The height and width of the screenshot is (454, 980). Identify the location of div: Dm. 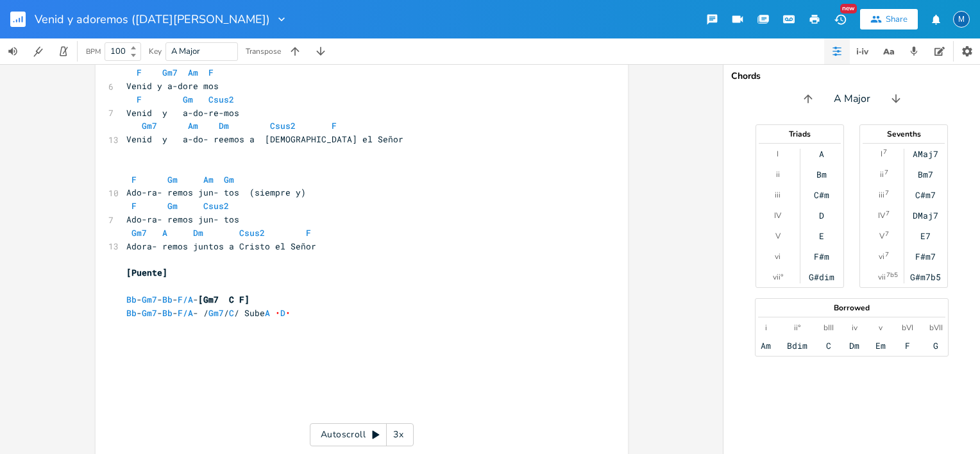
(854, 345).